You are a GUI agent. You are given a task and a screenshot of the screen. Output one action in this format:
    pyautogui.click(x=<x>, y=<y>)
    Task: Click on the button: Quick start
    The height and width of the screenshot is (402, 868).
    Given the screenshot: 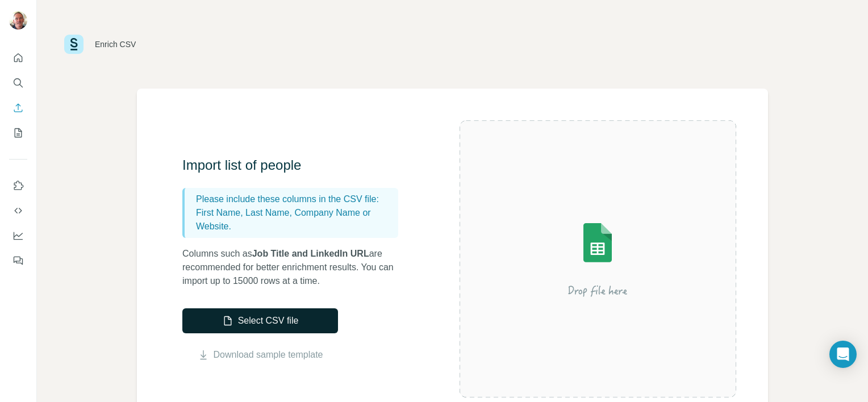 What is the action you would take?
    pyautogui.click(x=18, y=58)
    